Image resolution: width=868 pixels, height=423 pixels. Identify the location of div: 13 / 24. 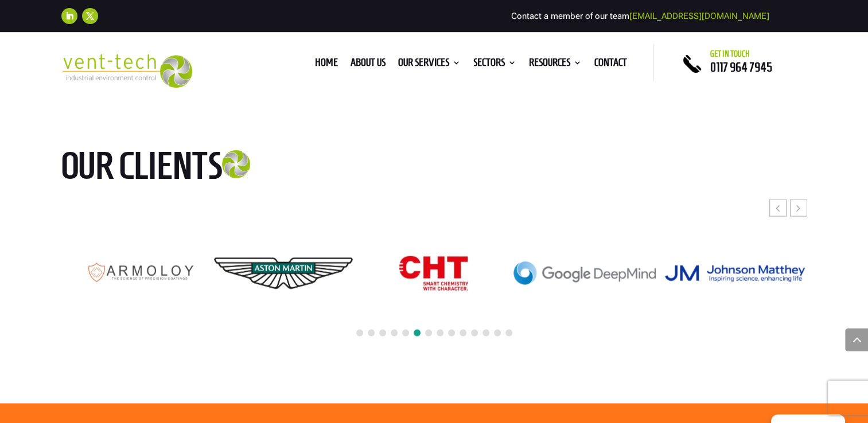
(434, 274).